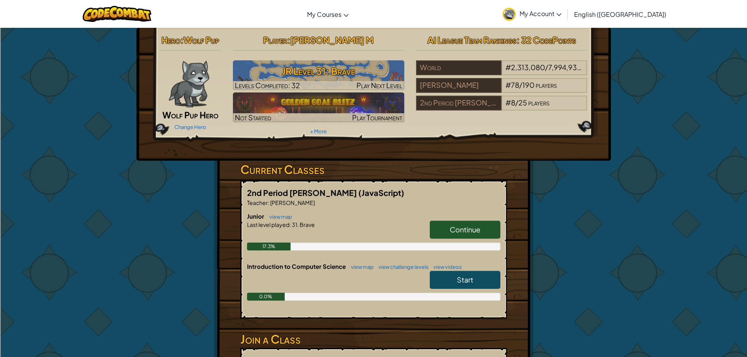 Image resolution: width=747 pixels, height=357 pixels. What do you see at coordinates (319, 71) in the screenshot?
I see `h3: JR Level 31: Brave` at bounding box center [319, 71].